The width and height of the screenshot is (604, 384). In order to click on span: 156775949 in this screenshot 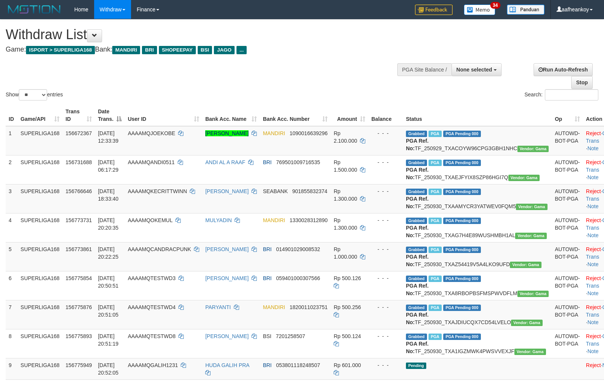, I will do `click(79, 365)`.